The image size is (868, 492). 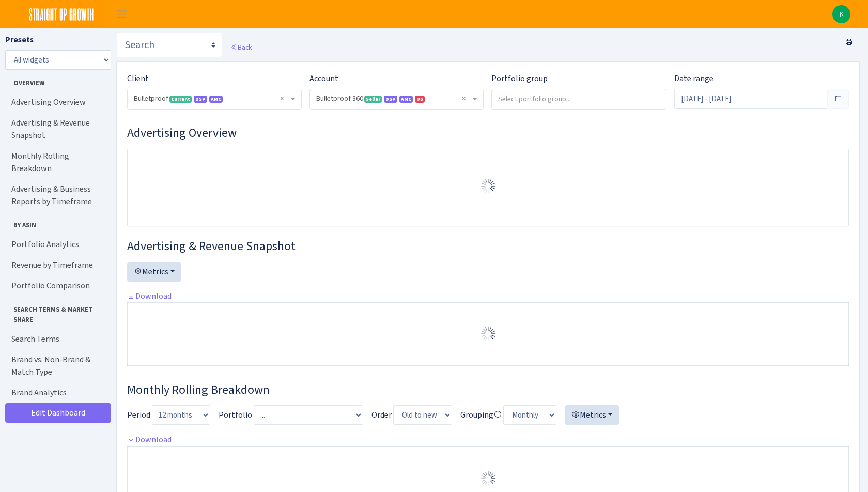 What do you see at coordinates (841, 14) in the screenshot?
I see `img: Kenzie Smith` at bounding box center [841, 14].